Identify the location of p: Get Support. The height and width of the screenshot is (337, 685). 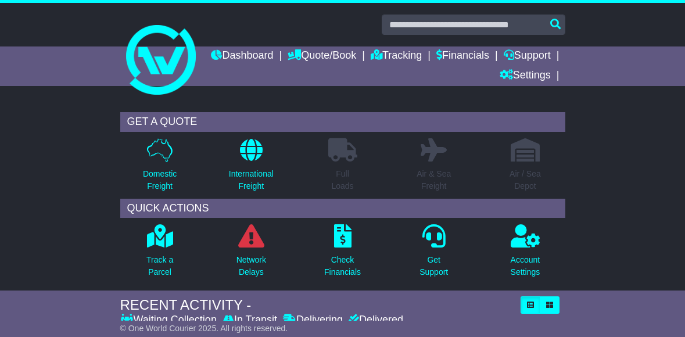
(434, 266).